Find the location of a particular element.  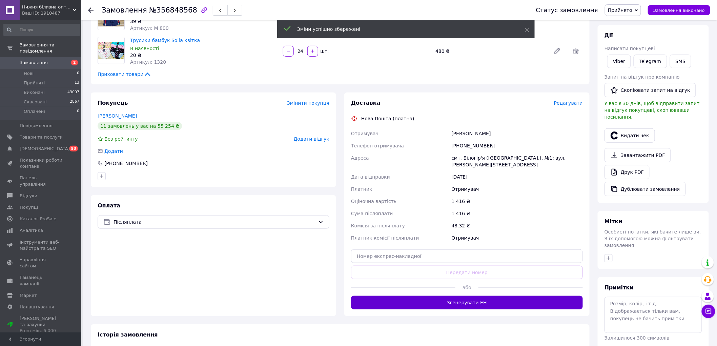

span: Примітки is located at coordinates (619, 287).